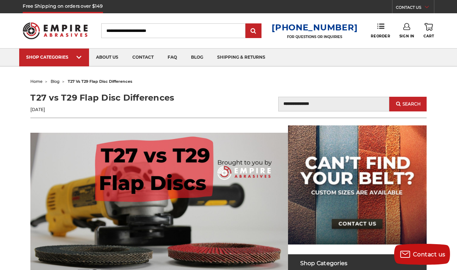 The height and width of the screenshot is (270, 457). What do you see at coordinates (429, 31) in the screenshot?
I see `a: Cart` at bounding box center [429, 31].